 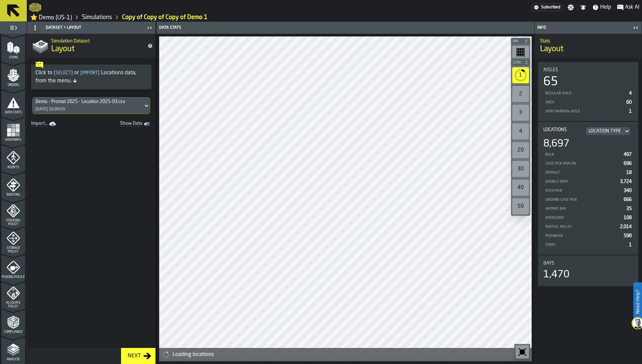 What do you see at coordinates (13, 213) in the screenshot?
I see `li: menu Stacking Policy` at bounding box center [13, 213].